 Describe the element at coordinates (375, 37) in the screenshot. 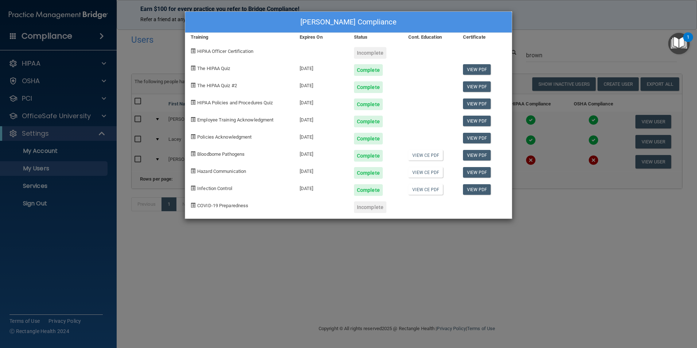

I see `div: Status` at that location.